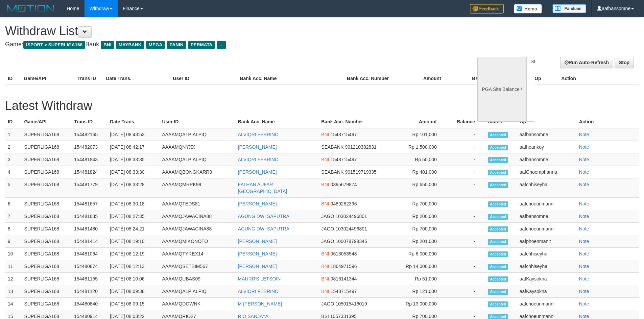  What do you see at coordinates (13, 172) in the screenshot?
I see `td: 4` at bounding box center [13, 172].